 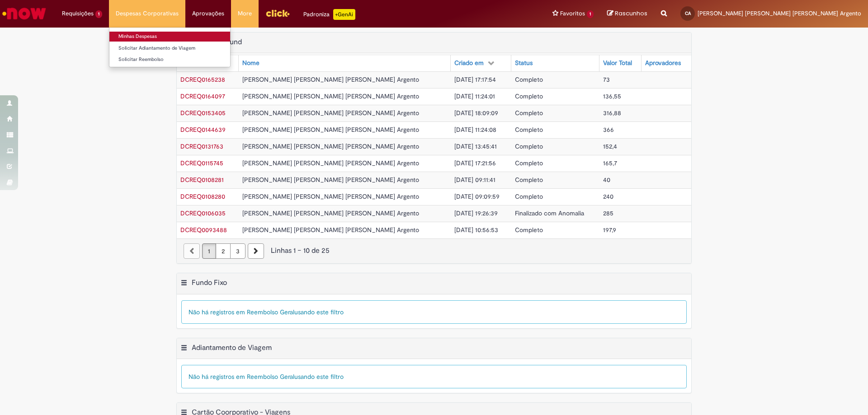 I want to click on h2: Adiantamento de Viagem, so click(x=231, y=348).